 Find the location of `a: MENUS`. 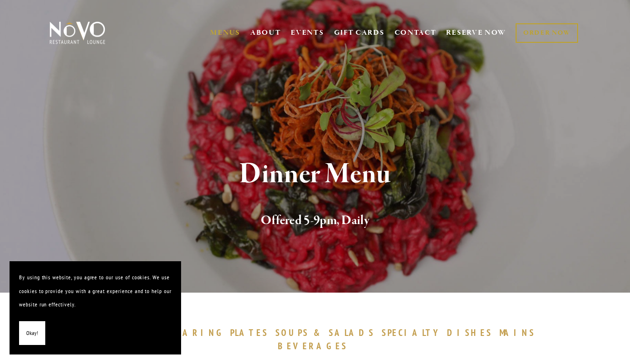

a: MENUS is located at coordinates (225, 33).